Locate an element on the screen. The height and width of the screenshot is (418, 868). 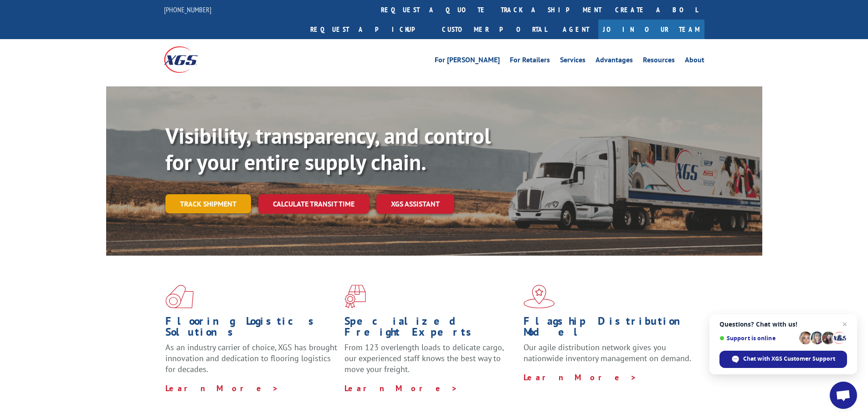
p: From 123 overlength loads to delicate cargo, our experienced staff knows the best way to move you... is located at coordinates (431, 362).